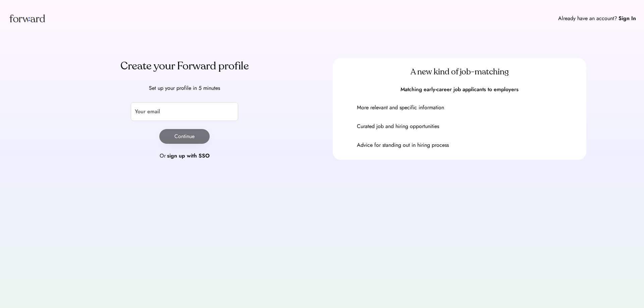 The width and height of the screenshot is (644, 308). I want to click on div: Curated job and hiring opportunities, so click(467, 126).